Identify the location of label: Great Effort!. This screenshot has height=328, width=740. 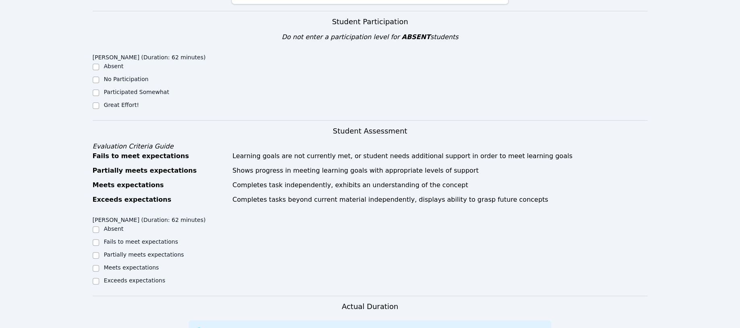
(121, 105).